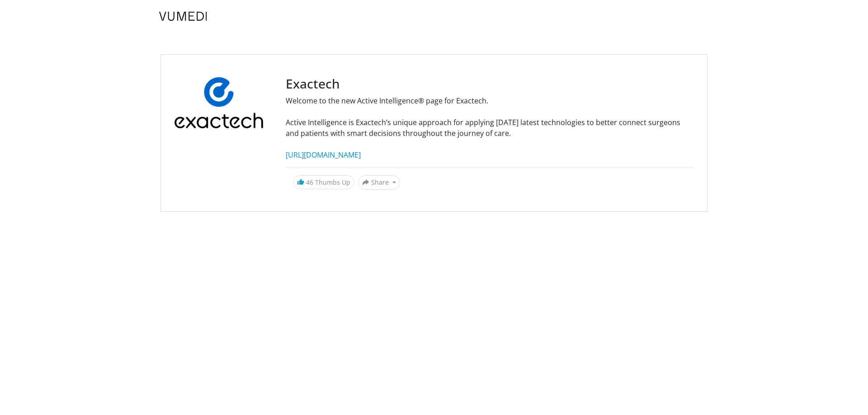  What do you see at coordinates (490, 84) in the screenshot?
I see `h3: Exactech` at bounding box center [490, 84].